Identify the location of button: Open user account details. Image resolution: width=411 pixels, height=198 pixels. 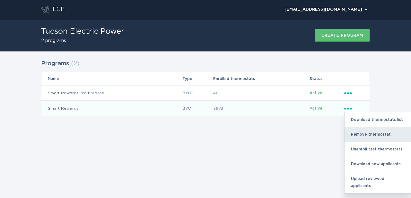
(326, 10).